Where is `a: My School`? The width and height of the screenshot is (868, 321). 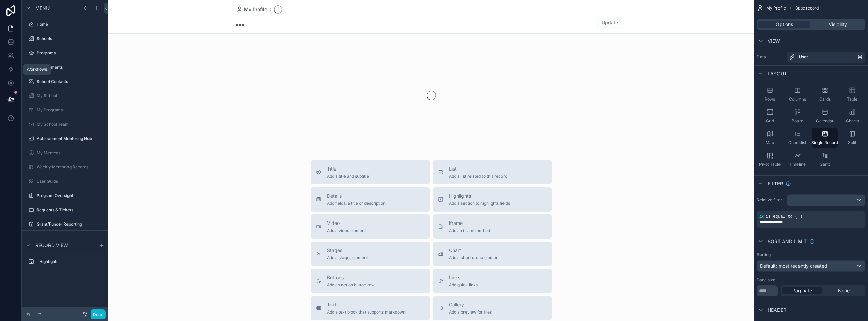 a: My School is located at coordinates (65, 95).